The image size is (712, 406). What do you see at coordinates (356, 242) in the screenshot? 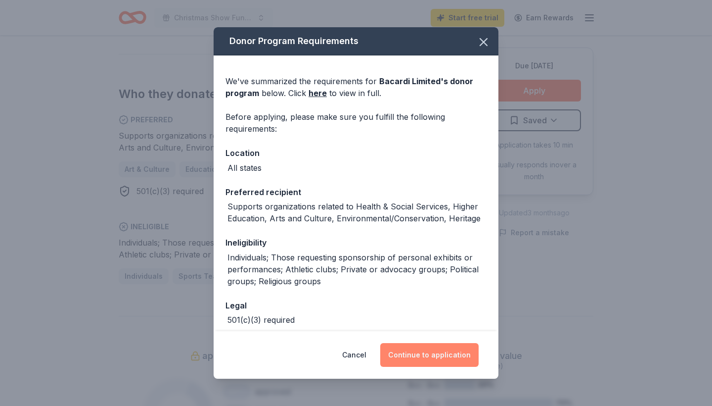
I see `div: Ineligibility` at bounding box center [356, 242].